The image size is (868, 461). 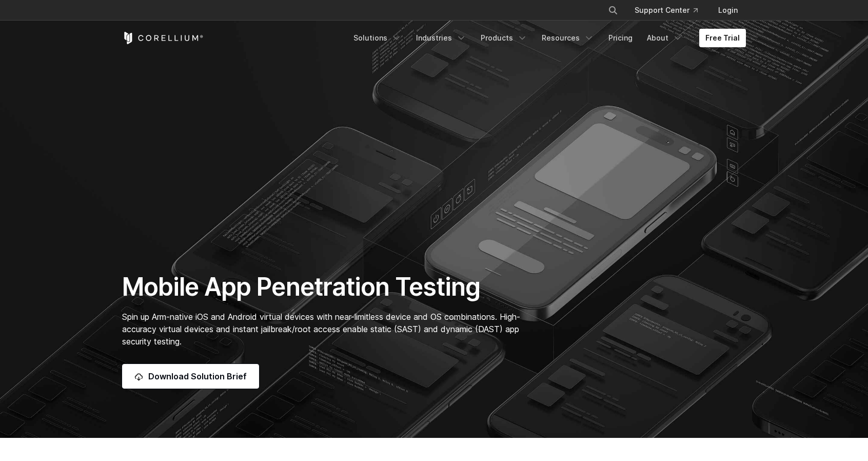 What do you see at coordinates (621, 38) in the screenshot?
I see `a: Pricing` at bounding box center [621, 38].